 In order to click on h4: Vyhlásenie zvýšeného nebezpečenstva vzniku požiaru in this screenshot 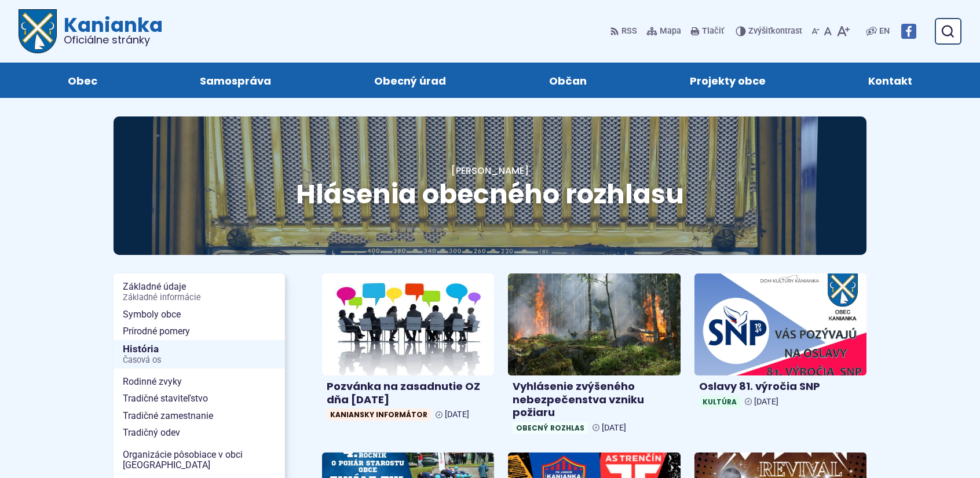, I will do `click(594, 399)`.